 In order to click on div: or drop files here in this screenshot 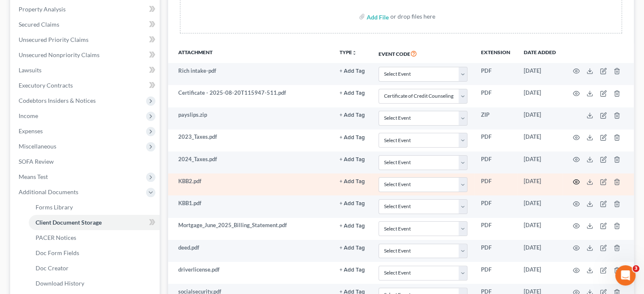, I will do `click(413, 16)`.